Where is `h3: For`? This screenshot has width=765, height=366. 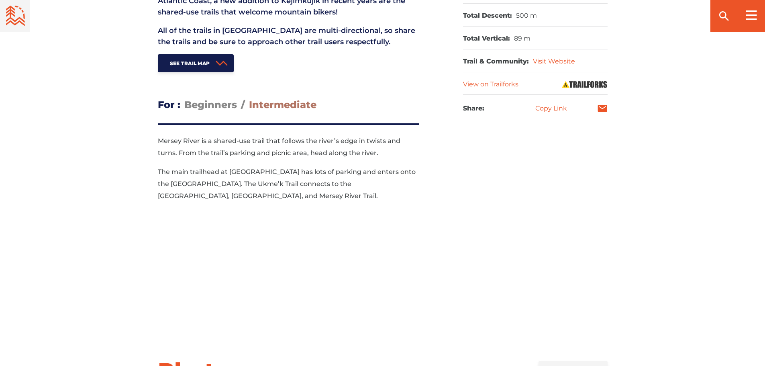 h3: For is located at coordinates (169, 105).